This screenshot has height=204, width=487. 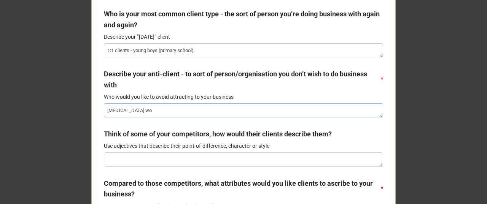 What do you see at coordinates (243, 97) in the screenshot?
I see `p: Who would you like to avoid attracting to your business` at bounding box center [243, 97].